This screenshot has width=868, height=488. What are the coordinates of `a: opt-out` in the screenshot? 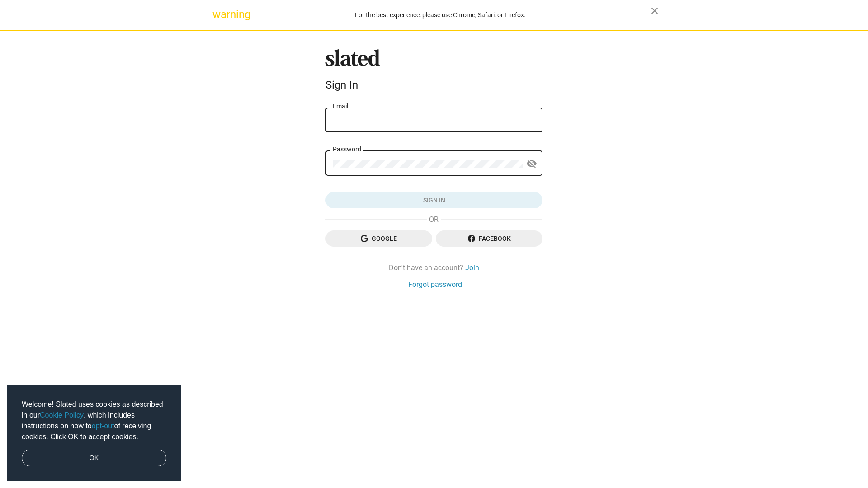 It's located at (103, 426).